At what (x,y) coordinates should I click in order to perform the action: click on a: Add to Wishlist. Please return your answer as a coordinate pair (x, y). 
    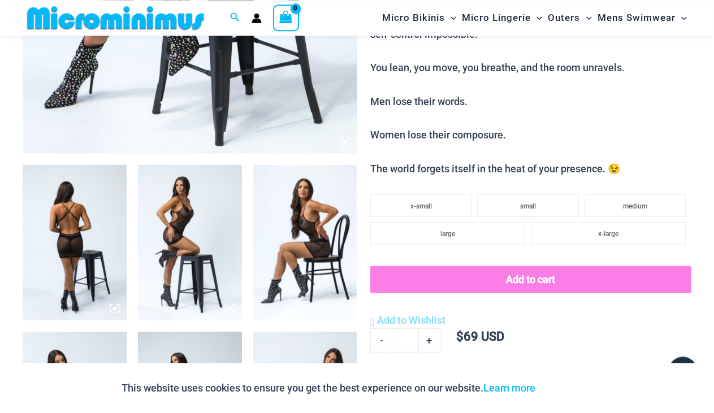
    Looking at the image, I should click on (408, 321).